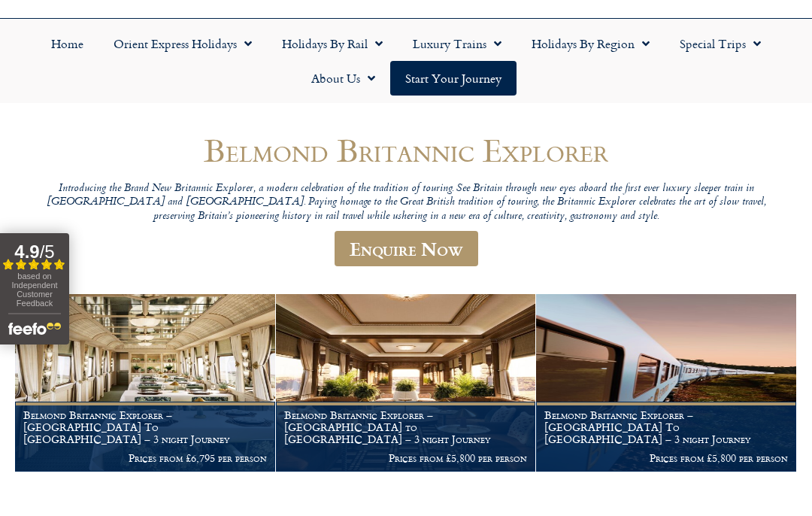 This screenshot has height=516, width=812. What do you see at coordinates (590, 43) in the screenshot?
I see `a: Holidays by Region` at bounding box center [590, 43].